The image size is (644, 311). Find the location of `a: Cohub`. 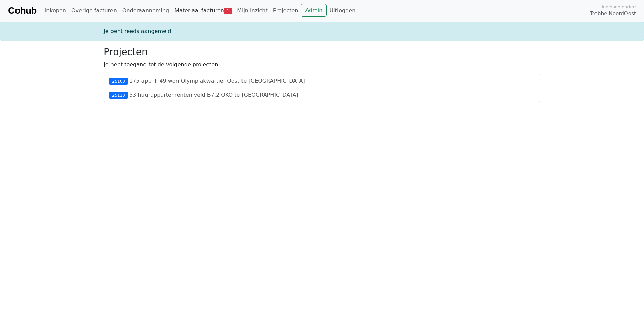

a: Cohub is located at coordinates (22, 11).